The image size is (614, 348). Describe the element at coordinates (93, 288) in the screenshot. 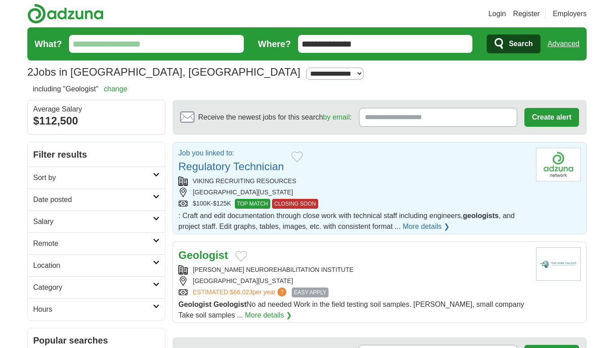

I see `h2: Category` at that location.